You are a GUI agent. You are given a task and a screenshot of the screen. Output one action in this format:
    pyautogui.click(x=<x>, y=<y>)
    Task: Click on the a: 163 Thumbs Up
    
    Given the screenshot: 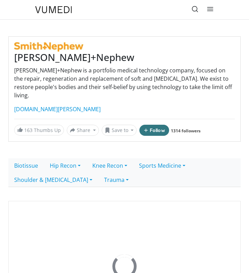 What is the action you would take?
    pyautogui.click(x=39, y=130)
    